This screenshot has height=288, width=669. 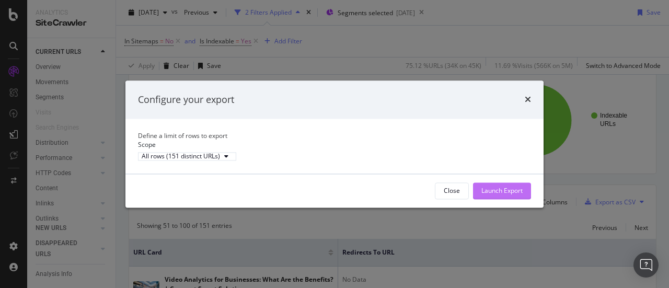 I want to click on button: All rows (151 distinct URLs), so click(x=187, y=157).